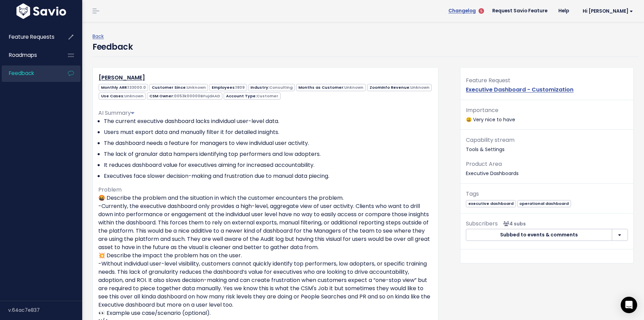  I want to click on span: Customer Since:, so click(178, 87).